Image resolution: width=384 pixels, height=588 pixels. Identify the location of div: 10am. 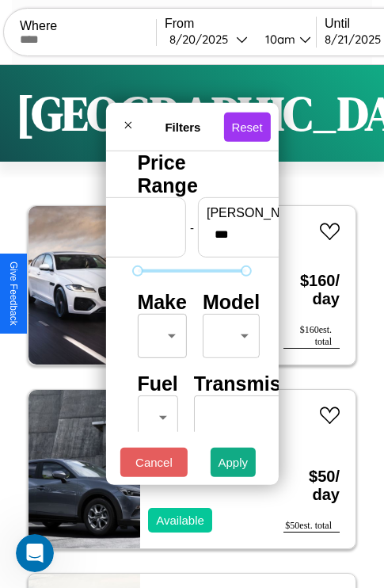
(278, 38).